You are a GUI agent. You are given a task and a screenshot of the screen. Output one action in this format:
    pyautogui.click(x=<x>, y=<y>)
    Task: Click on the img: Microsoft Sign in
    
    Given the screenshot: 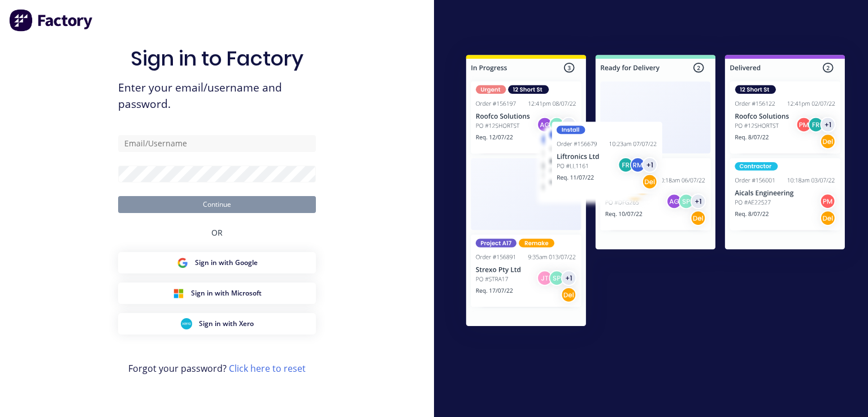 What is the action you would take?
    pyautogui.click(x=178, y=293)
    